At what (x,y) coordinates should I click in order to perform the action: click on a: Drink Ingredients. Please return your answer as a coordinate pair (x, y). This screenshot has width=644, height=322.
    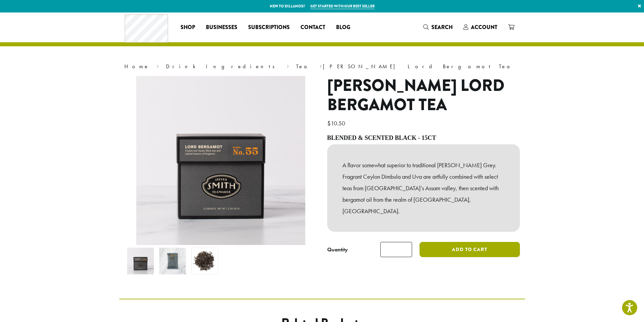
    Looking at the image, I should click on (223, 66).